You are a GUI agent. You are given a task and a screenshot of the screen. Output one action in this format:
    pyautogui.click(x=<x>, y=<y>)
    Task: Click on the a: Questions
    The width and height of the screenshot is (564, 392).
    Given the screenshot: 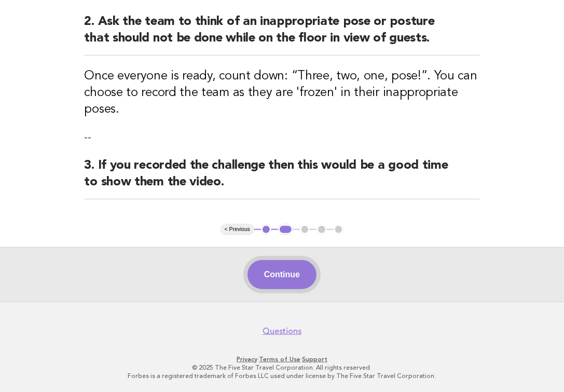 What is the action you would take?
    pyautogui.click(x=282, y=331)
    